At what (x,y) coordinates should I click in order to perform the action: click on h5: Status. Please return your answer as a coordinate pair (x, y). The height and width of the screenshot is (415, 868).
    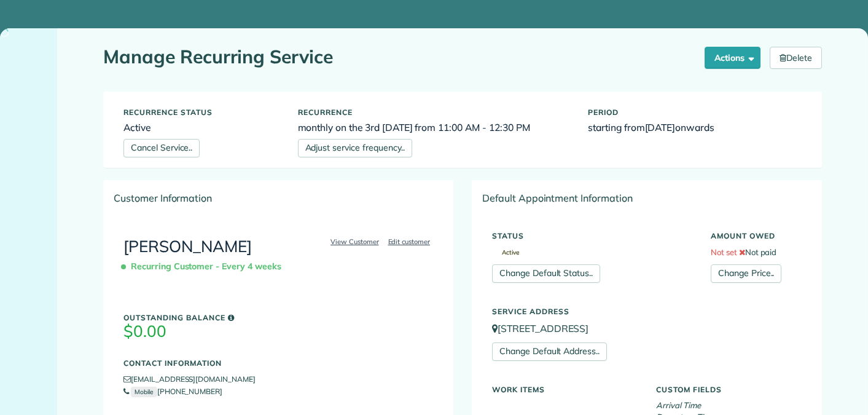
    Looking at the image, I should click on (592, 236).